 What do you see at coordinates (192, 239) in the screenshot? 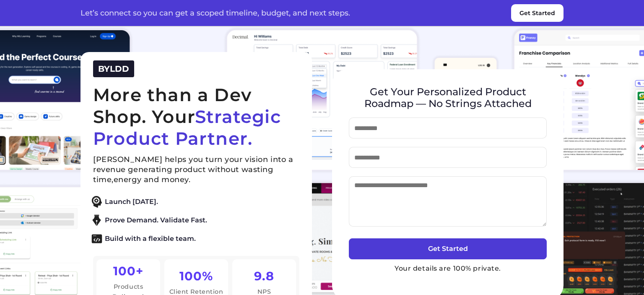
I see `li: Build with a flexible team.` at bounding box center [192, 239].